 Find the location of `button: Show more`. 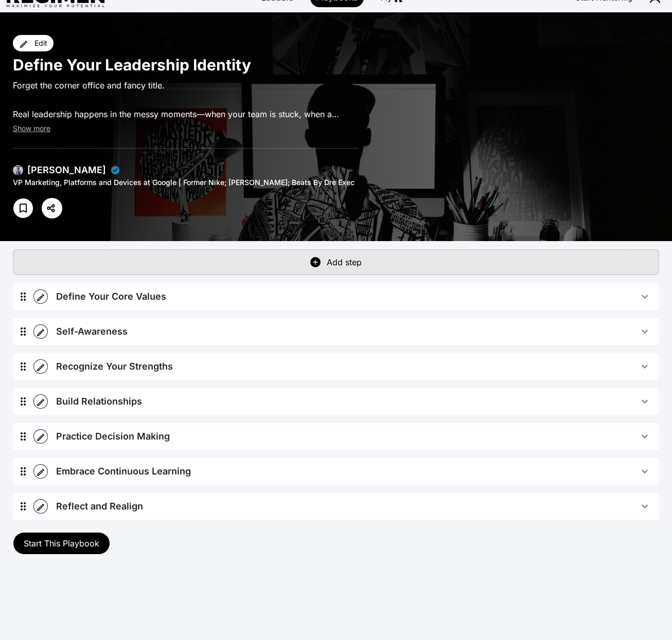

button: Show more is located at coordinates (32, 129).